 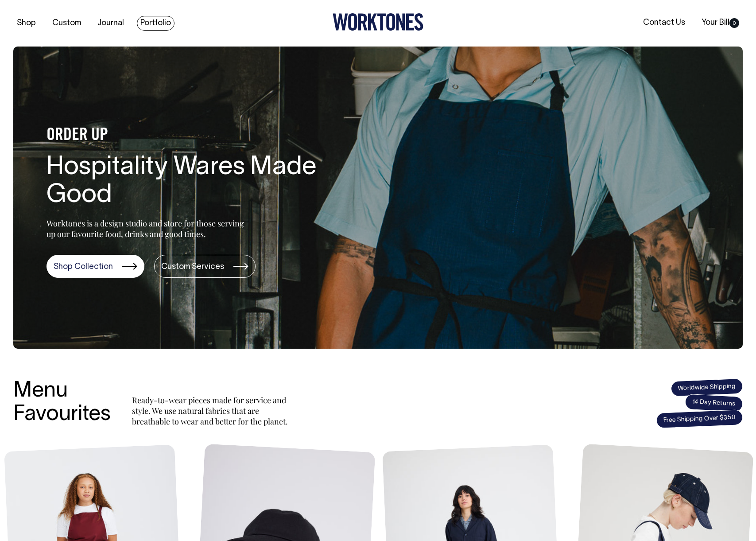 I want to click on a: Shop Collection, so click(x=95, y=266).